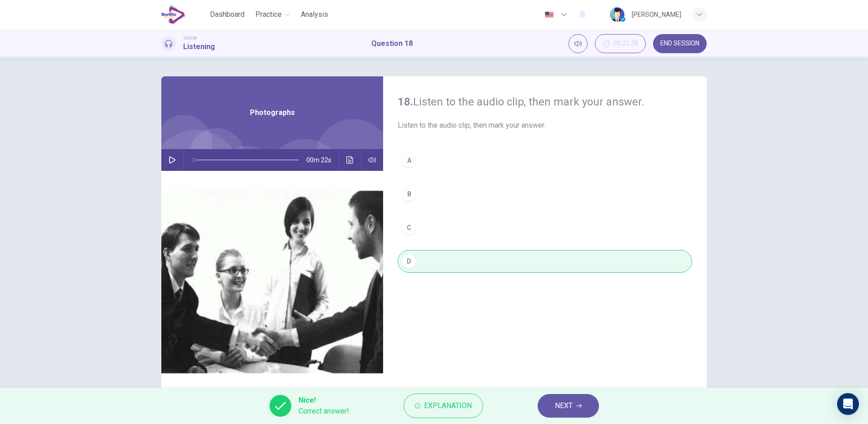  I want to click on img: EduSynch logo, so click(173, 15).